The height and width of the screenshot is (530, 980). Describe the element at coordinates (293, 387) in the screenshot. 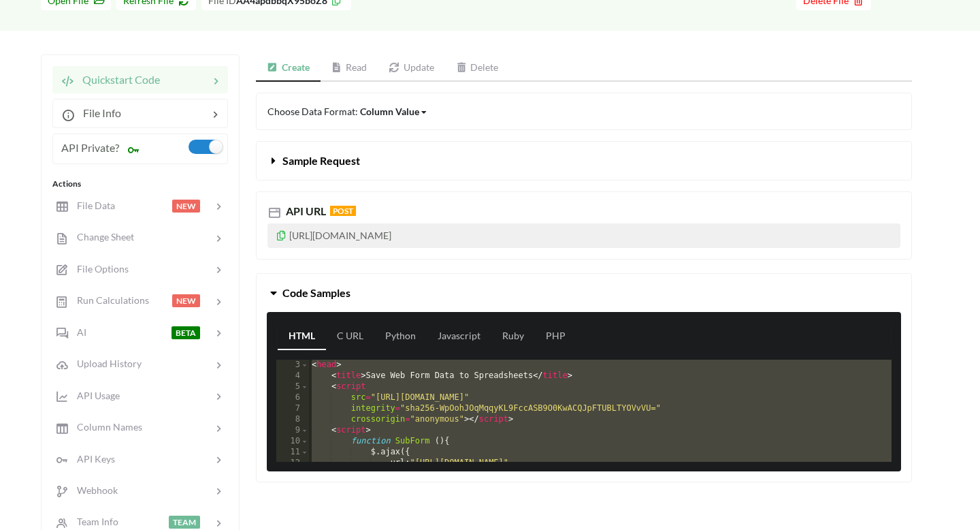

I see `div: 5` at that location.